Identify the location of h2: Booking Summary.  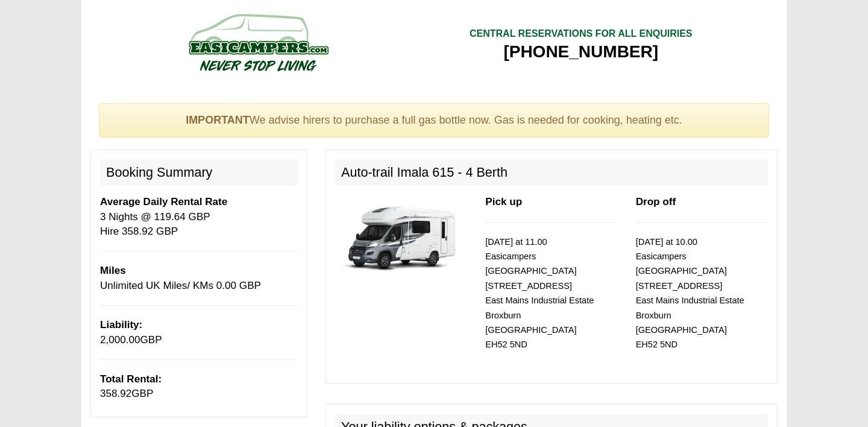
(199, 172).